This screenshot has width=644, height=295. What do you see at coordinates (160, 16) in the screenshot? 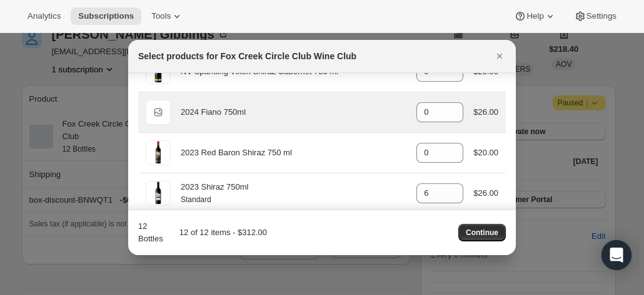
I see `span: Tools` at bounding box center [160, 16].